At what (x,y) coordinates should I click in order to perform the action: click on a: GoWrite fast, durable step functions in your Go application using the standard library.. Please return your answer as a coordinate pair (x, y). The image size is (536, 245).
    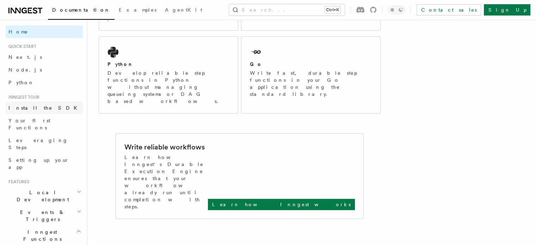
    Looking at the image, I should click on (311, 75).